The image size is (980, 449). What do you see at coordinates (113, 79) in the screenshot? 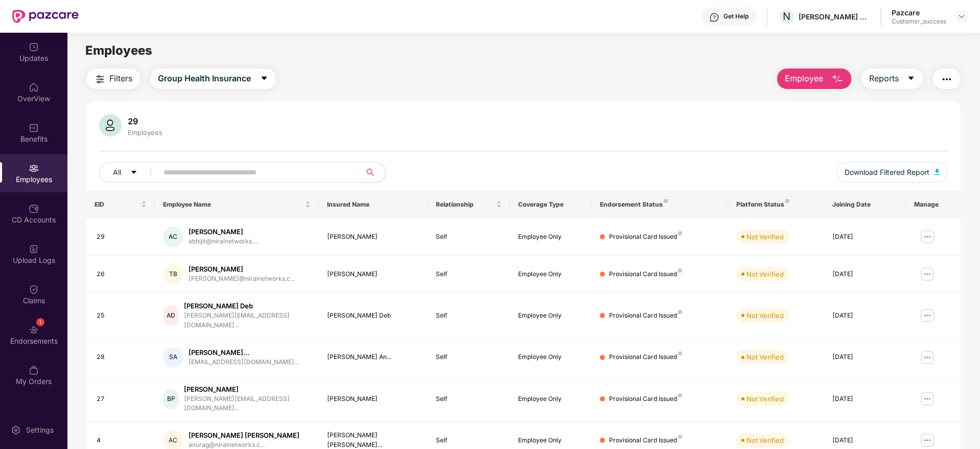
I see `button: Filters` at bounding box center [113, 79].